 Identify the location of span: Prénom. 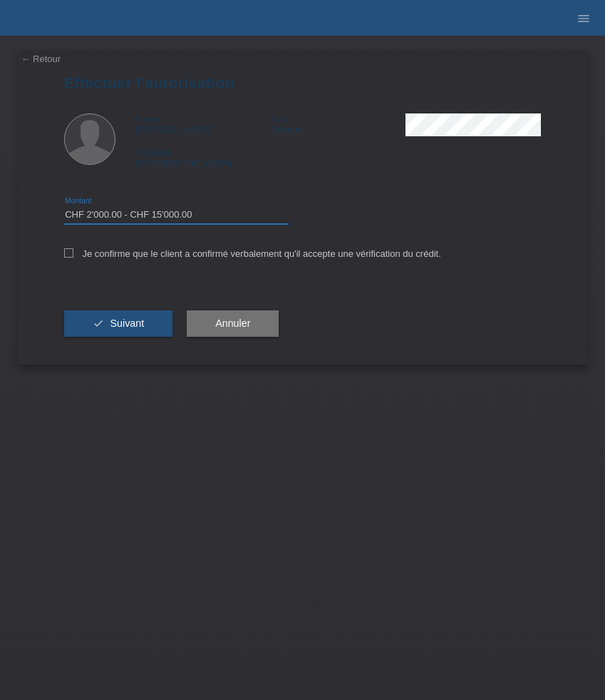
(149, 119).